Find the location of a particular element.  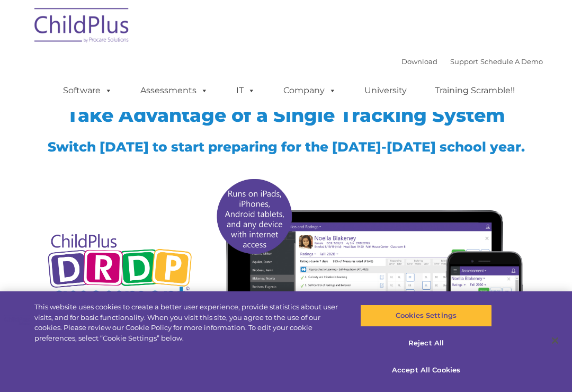

button: Accept All Cookies is located at coordinates (426, 370).